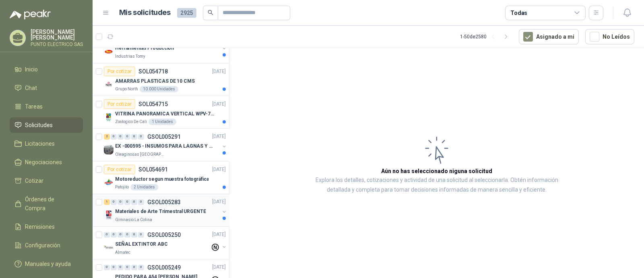 This screenshot has height=278, width=644. Describe the element at coordinates (437, 171) in the screenshot. I see `h3: Aún no has seleccionado niguna solicitud` at that location.